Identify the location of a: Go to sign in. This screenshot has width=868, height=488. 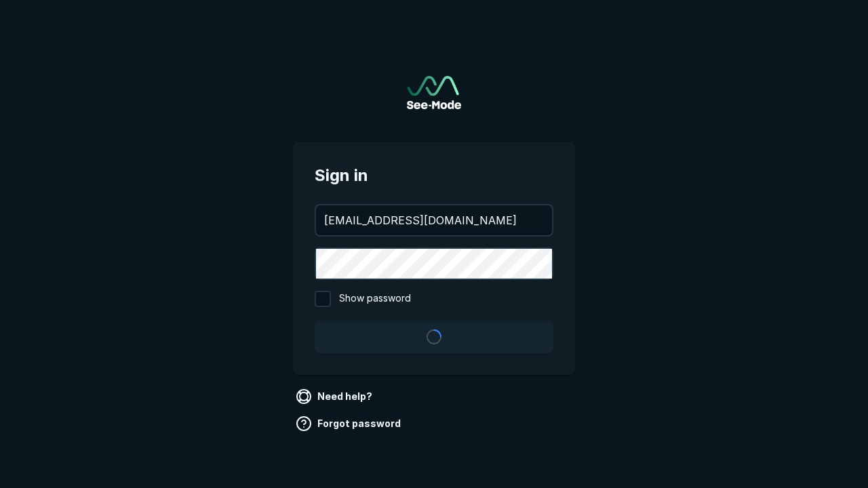
(434, 92).